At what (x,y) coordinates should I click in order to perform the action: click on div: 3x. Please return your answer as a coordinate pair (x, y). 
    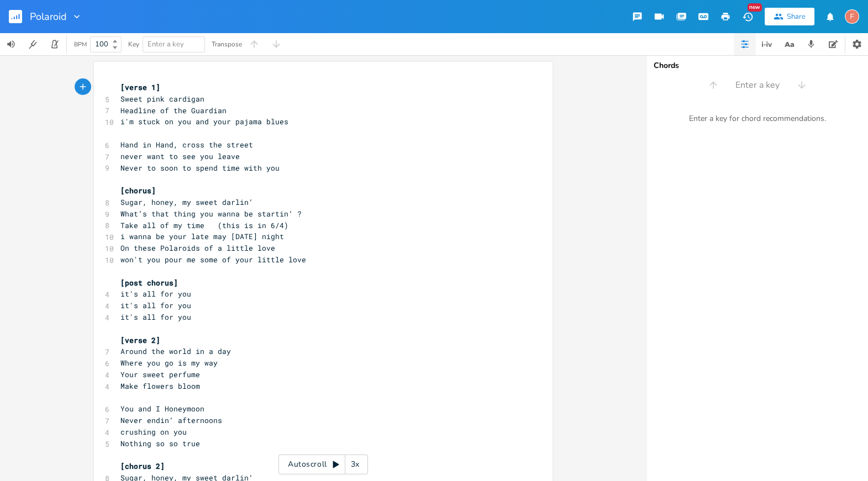
    Looking at the image, I should click on (355, 464).